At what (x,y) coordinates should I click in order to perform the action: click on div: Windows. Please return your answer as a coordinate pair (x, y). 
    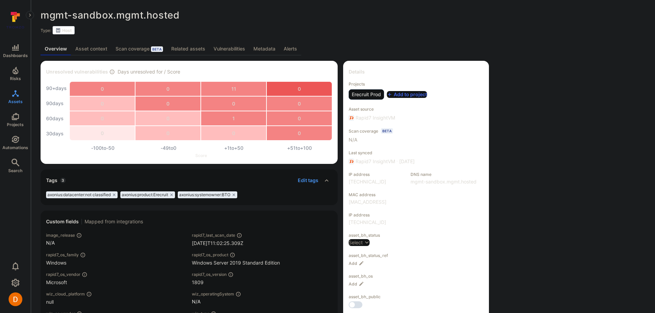
    Looking at the image, I should click on (116, 263).